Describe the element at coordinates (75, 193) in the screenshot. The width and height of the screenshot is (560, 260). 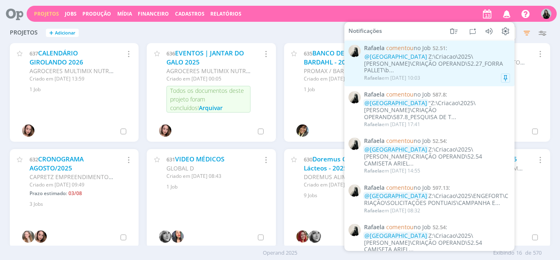
I see `span: 03/08` at that location.